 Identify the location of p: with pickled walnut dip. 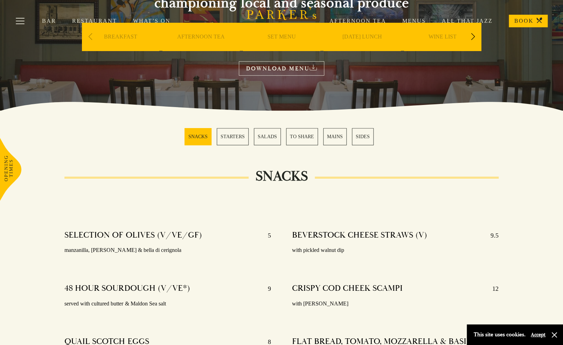
(395, 250).